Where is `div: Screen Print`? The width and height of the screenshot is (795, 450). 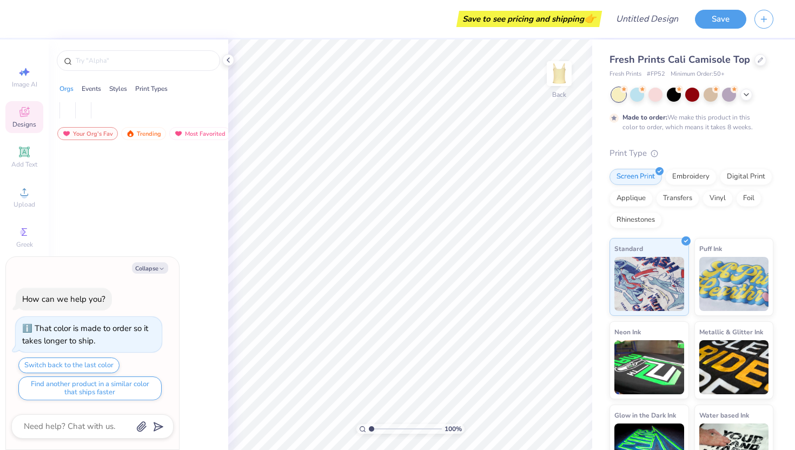 div: Screen Print is located at coordinates (635, 177).